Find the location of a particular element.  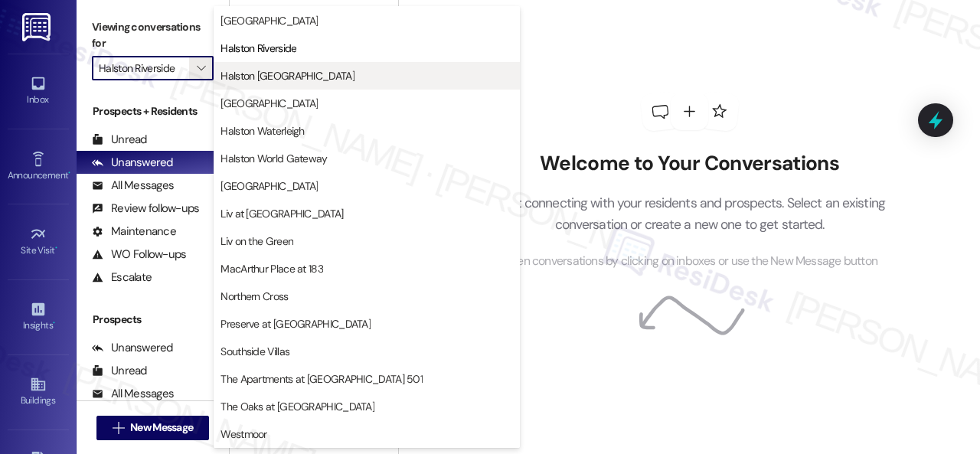

span: MacArthur Place at 183 is located at coordinates (272, 269).